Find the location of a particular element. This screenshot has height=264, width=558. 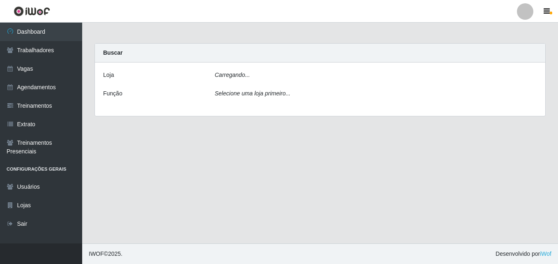

label: Loja is located at coordinates (108, 75).